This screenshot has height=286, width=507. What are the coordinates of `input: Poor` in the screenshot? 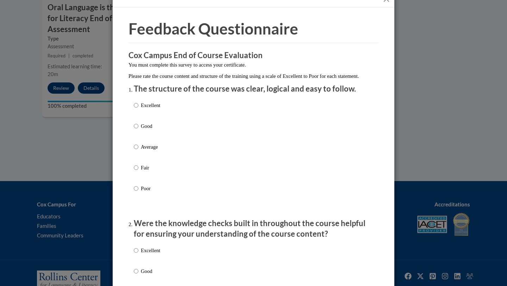 It's located at (136, 188).